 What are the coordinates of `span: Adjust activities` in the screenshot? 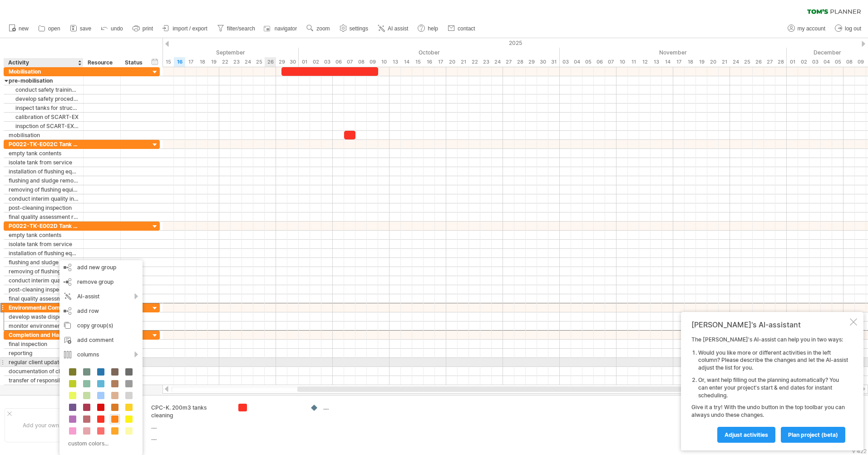 It's located at (746, 434).